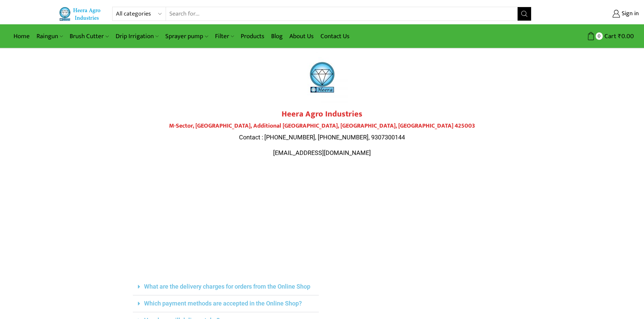 This screenshot has width=644, height=319. What do you see at coordinates (223, 304) in the screenshot?
I see `a: Which payment methods are accepted in the Online Shop?` at bounding box center [223, 304].